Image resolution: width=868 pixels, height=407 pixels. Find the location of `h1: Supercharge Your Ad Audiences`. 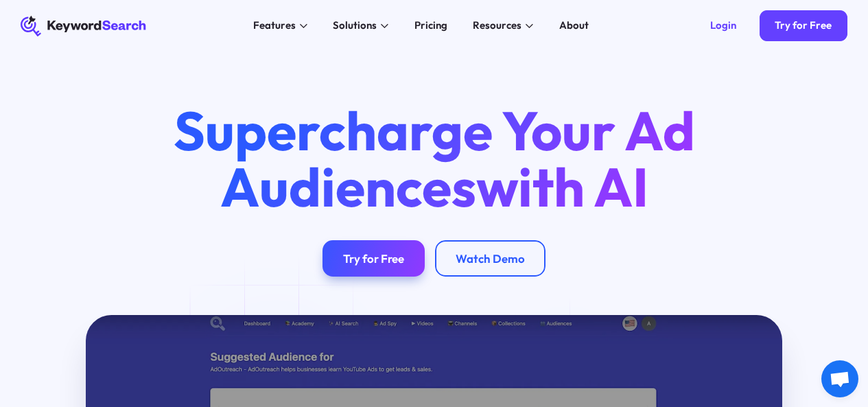

h1: Supercharge Your Ad Audiences is located at coordinates (433, 158).